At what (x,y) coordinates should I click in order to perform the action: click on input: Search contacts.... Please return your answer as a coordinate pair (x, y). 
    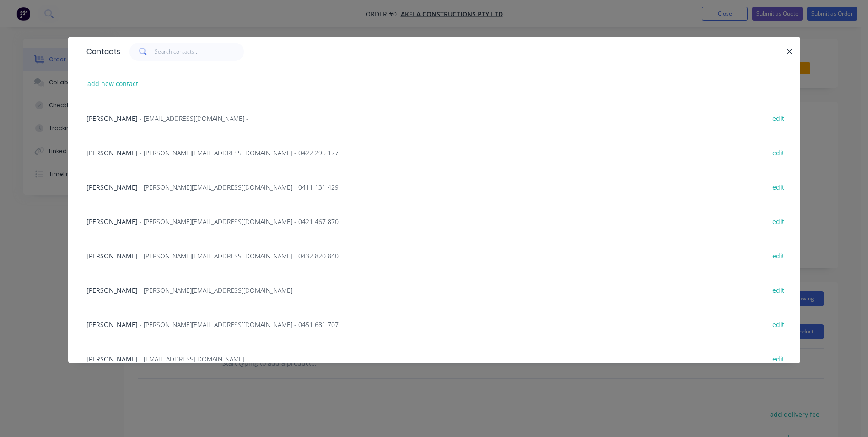
    Looking at the image, I should click on (199, 52).